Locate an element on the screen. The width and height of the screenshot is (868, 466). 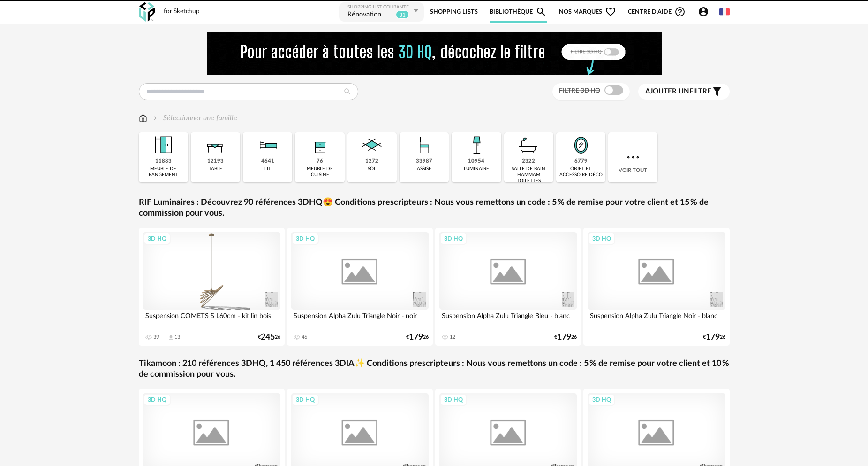
span: Heart Outline icon is located at coordinates (610, 11).